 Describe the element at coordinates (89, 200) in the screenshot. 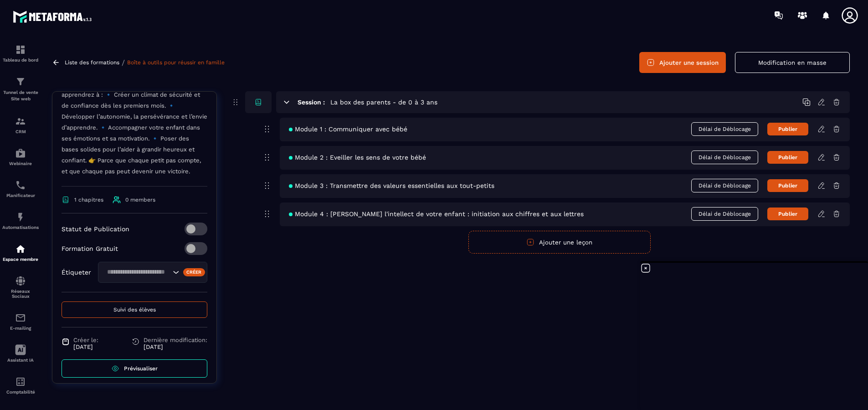

I see `span: 1 chapitres` at that location.